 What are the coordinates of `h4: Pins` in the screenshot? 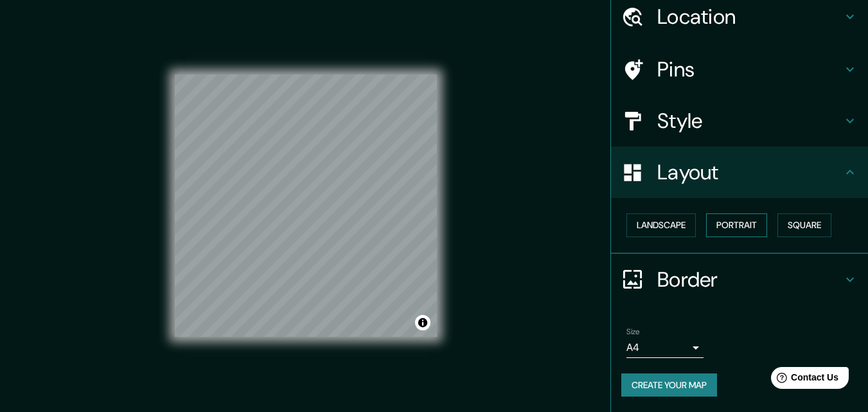 It's located at (750, 70).